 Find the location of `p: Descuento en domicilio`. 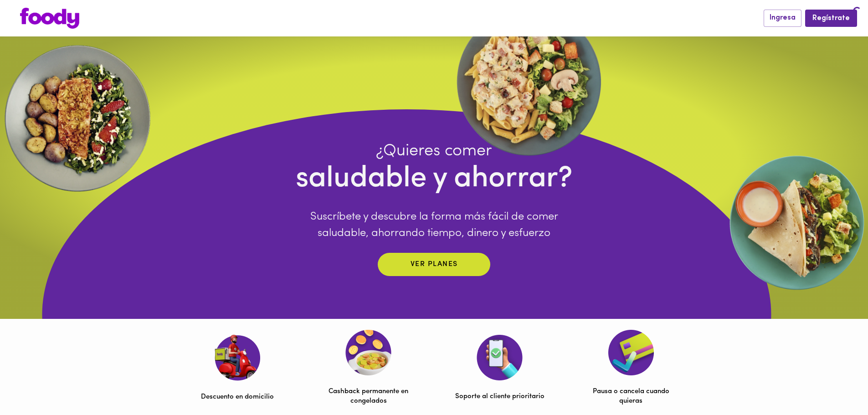

p: Descuento en domicilio is located at coordinates (237, 397).